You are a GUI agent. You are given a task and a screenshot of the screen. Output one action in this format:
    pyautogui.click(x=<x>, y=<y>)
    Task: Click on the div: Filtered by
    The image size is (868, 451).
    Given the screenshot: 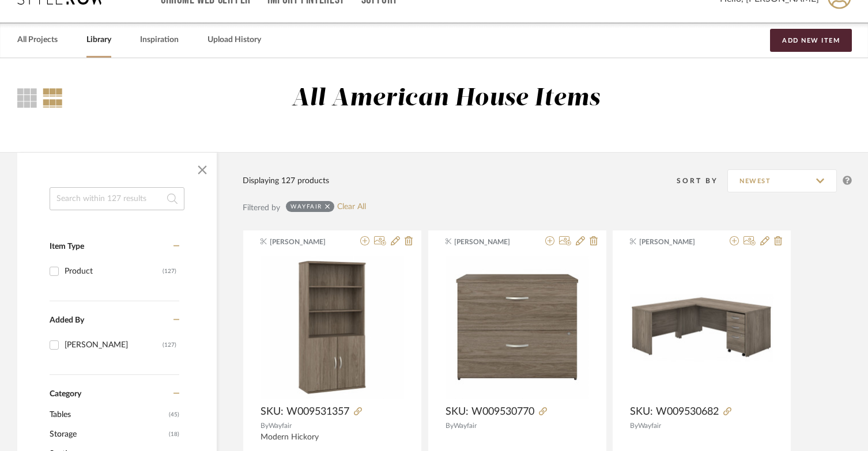 What is the action you would take?
    pyautogui.click(x=261, y=208)
    